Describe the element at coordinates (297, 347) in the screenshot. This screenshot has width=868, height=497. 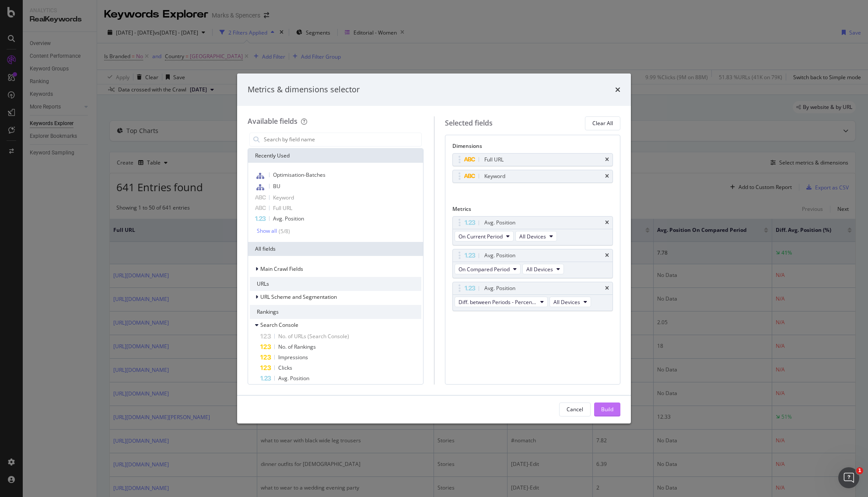
I see `span: No. of Rankings` at that location.